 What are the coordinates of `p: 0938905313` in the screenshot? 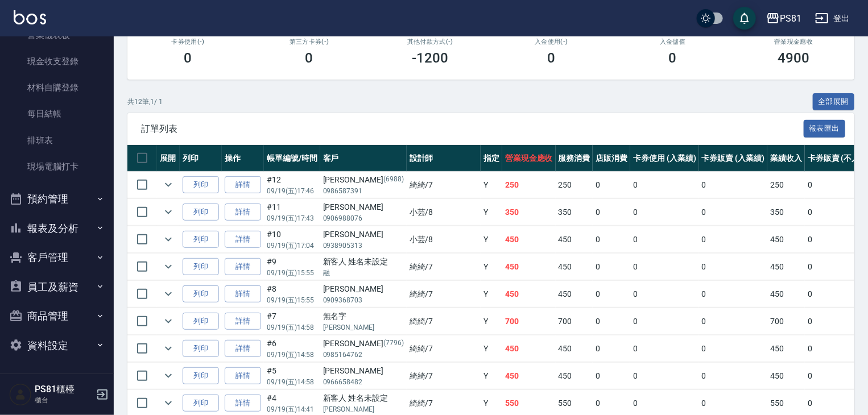 It's located at (364, 245).